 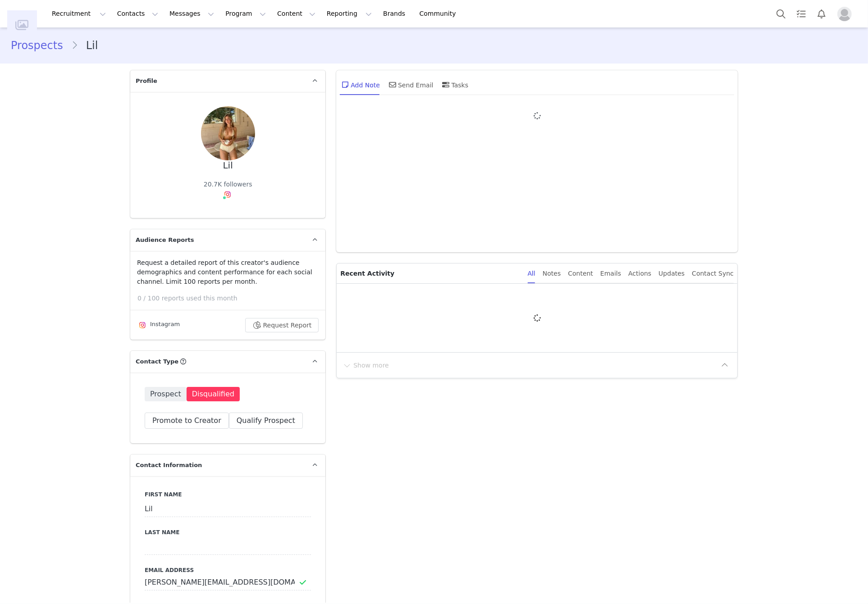 What do you see at coordinates (360, 85) in the screenshot?
I see `div: Add Note` at bounding box center [360, 85].